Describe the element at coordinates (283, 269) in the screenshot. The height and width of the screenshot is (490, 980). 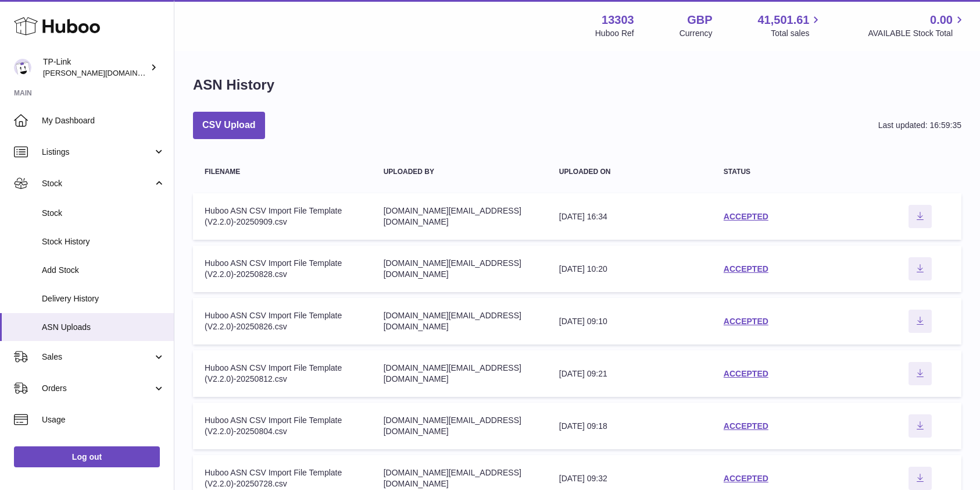
I see `div: Huboo ASN CSV Import File Template (V2.2.0)-20250828.csv` at that location.